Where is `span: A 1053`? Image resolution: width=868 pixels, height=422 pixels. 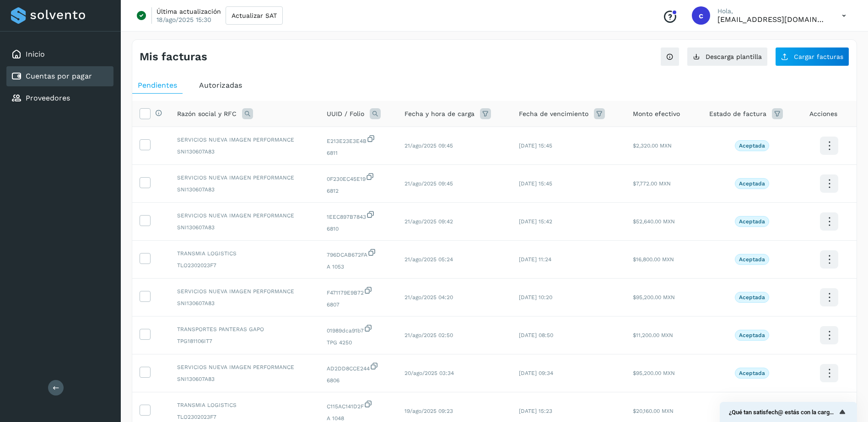 span: A 1053 is located at coordinates (358, 267).